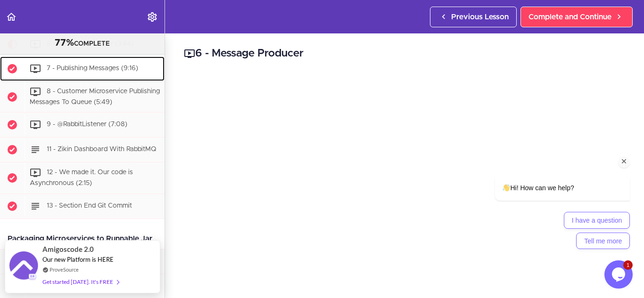 Image resolution: width=644 pixels, height=298 pixels. Describe the element at coordinates (570, 17) in the screenshot. I see `span: Complete and Continue` at that location.